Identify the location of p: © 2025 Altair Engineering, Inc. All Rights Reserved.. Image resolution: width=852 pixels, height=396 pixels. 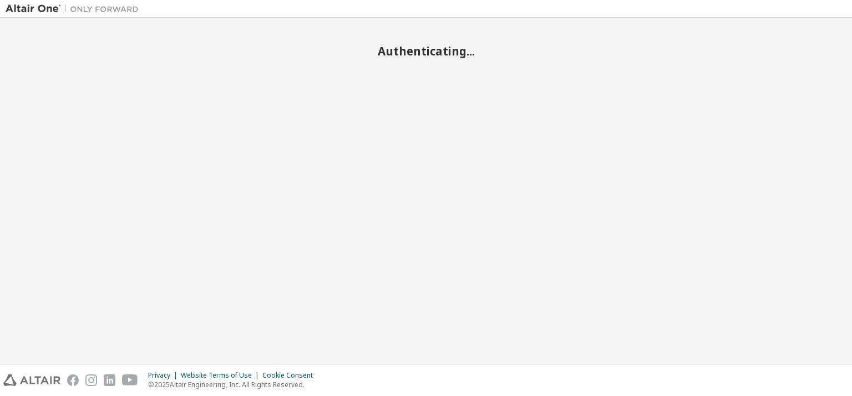
(233, 384).